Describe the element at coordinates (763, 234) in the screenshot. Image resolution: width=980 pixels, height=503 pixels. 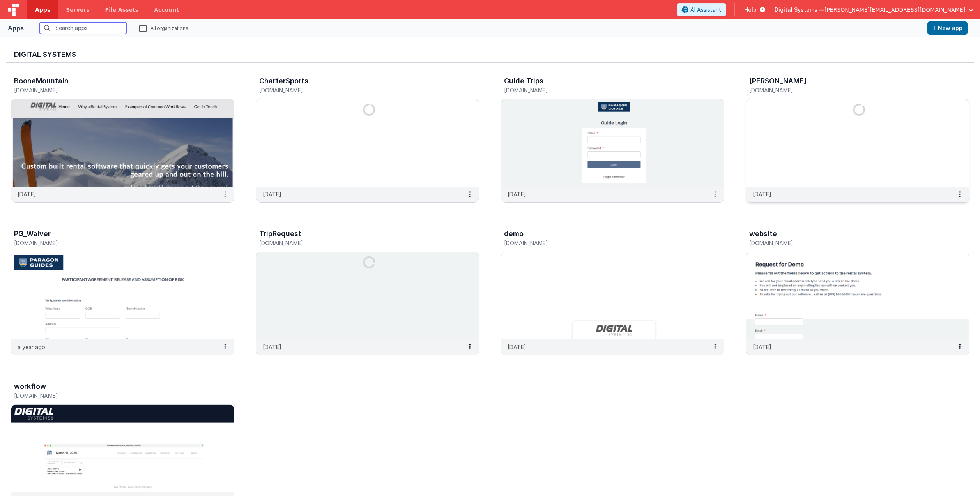
I see `h3: website` at that location.